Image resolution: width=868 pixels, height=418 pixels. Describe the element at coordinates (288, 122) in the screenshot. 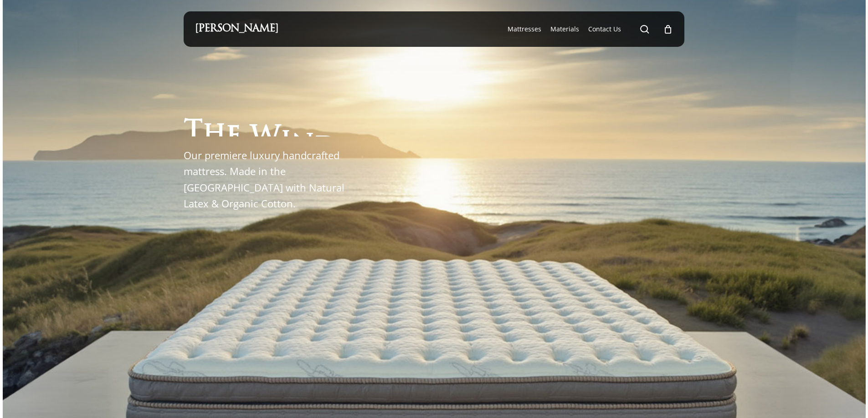

I see `h1: The Windsor` at that location.